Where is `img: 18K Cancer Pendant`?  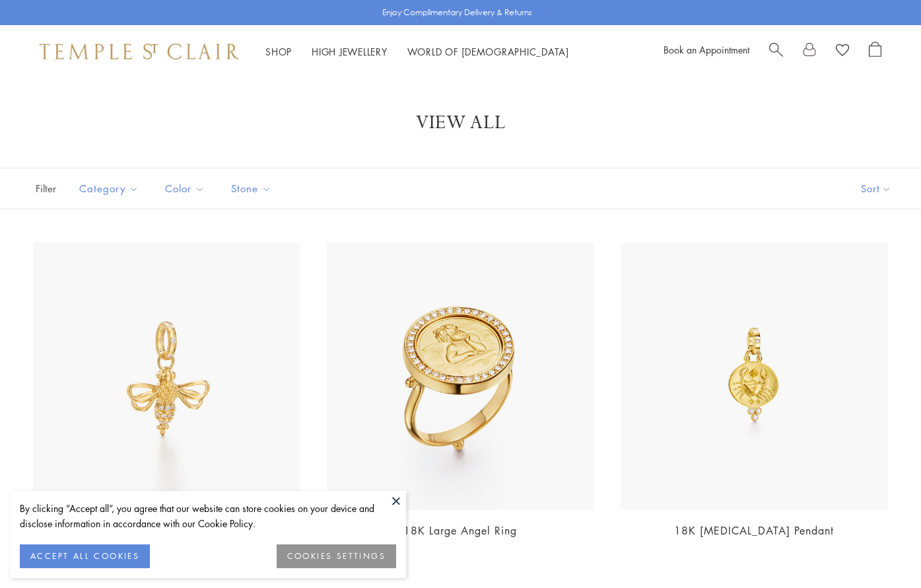 img: 18K Cancer Pendant is located at coordinates (755, 376).